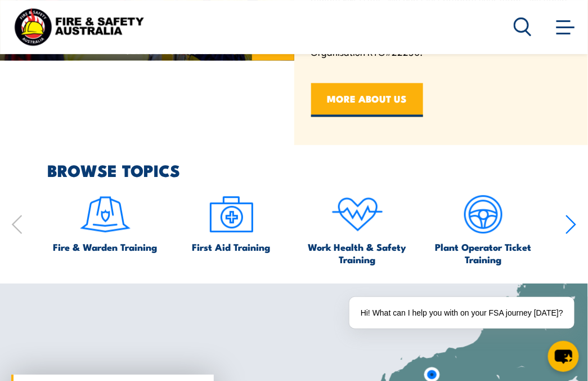  I want to click on span: First Aid Training, so click(231, 247).